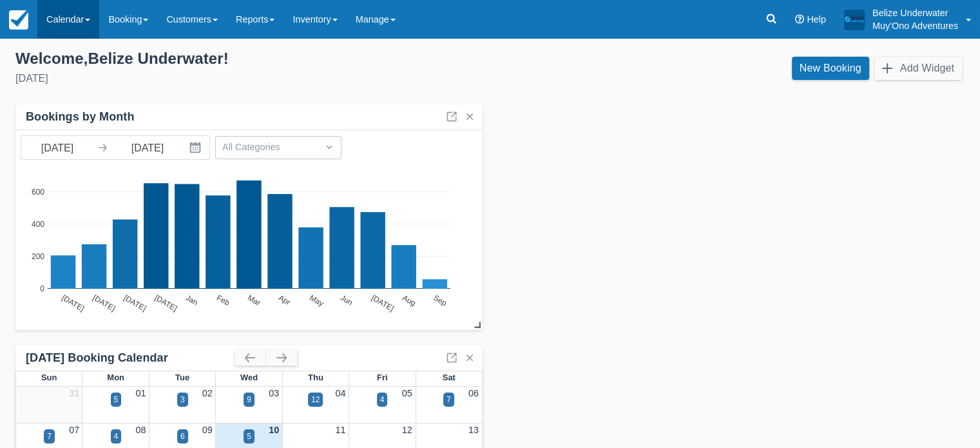 This screenshot has height=448, width=980. What do you see at coordinates (18, 20) in the screenshot?
I see `img: checkfront-main-nav-mini-logo.png` at bounding box center [18, 20].